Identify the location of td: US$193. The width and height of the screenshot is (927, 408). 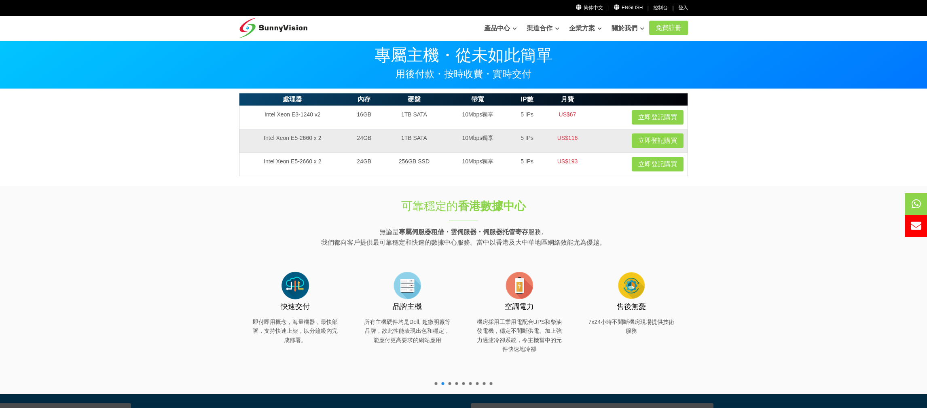
(567, 164).